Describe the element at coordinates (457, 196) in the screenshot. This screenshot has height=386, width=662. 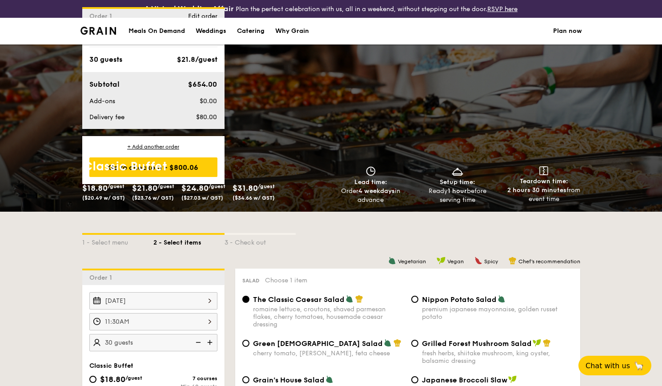
I see `div: Ready before serving time` at that location.